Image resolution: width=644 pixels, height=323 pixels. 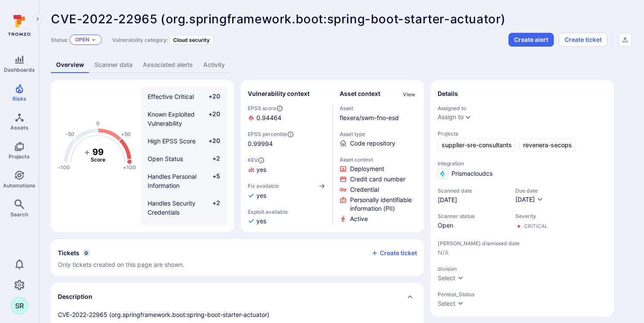 What do you see at coordinates (98, 155) in the screenshot?
I see `g: The vulnerability score is based on the parameters defined in the settings` at bounding box center [98, 155].